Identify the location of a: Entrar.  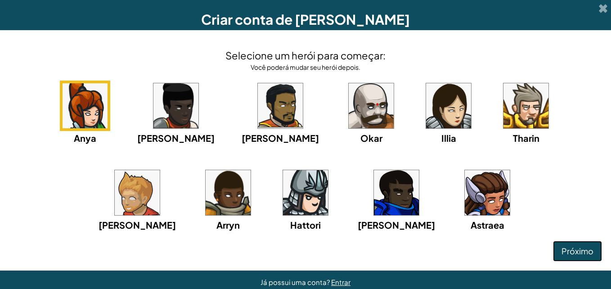
(341, 282).